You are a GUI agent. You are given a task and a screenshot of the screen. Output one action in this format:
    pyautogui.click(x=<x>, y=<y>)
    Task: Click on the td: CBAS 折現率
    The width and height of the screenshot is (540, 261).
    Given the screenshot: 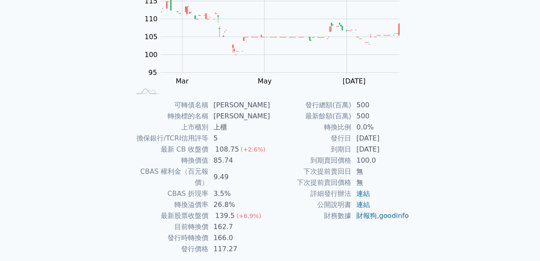 What is the action you would take?
    pyautogui.click(x=169, y=194)
    